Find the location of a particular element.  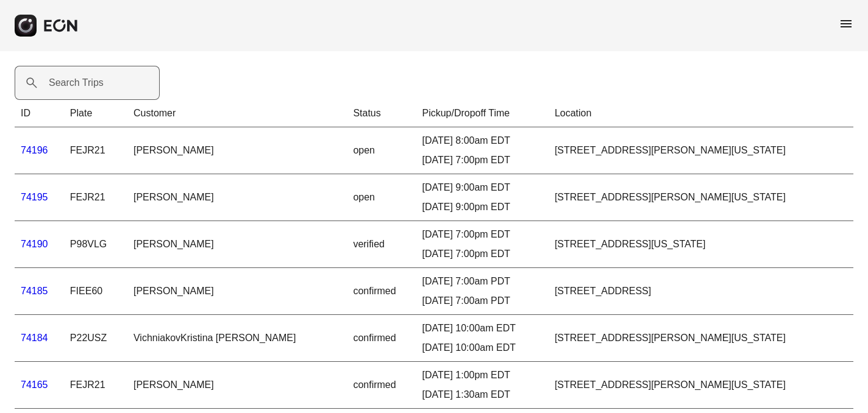

a: 74195 is located at coordinates (34, 197).